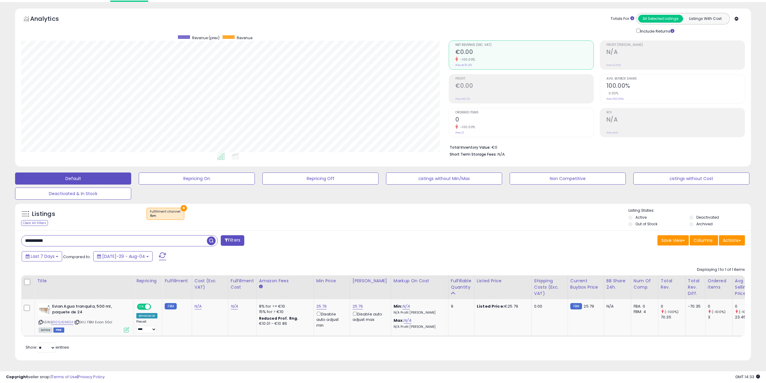 This screenshot has width=766, height=383. I want to click on small: (-100%), so click(671, 312).